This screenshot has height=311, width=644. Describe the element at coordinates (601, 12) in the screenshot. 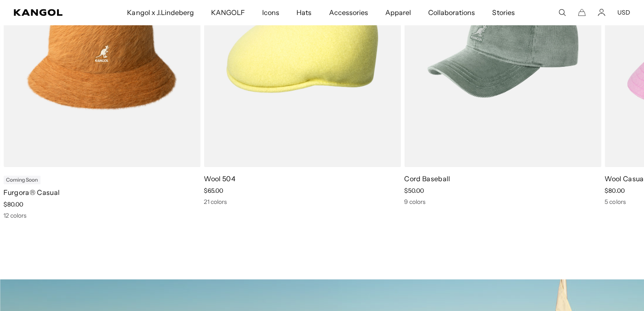

I see `a: Account` at that location.